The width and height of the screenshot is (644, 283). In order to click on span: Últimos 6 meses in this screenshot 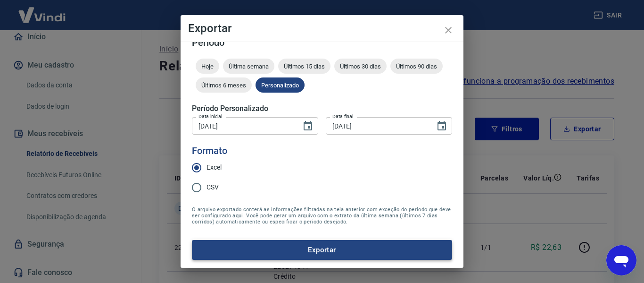, I will do `click(223, 85)`.